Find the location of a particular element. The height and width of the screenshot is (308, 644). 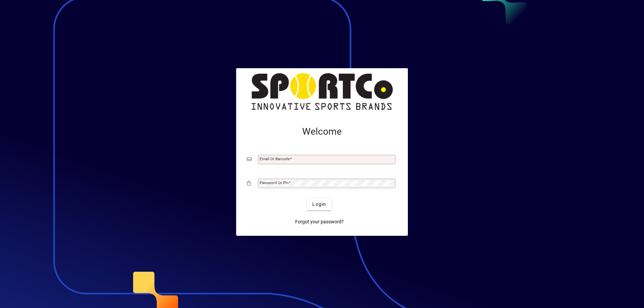

button: Login is located at coordinates (319, 204).